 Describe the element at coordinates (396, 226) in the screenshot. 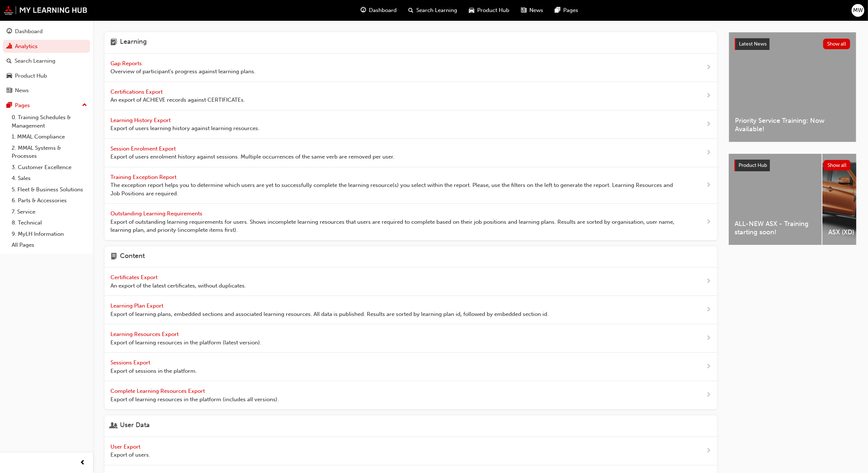

I see `span: Export of outstanding learning requirements for users. Shows incomplete learning resources that u...` at that location.